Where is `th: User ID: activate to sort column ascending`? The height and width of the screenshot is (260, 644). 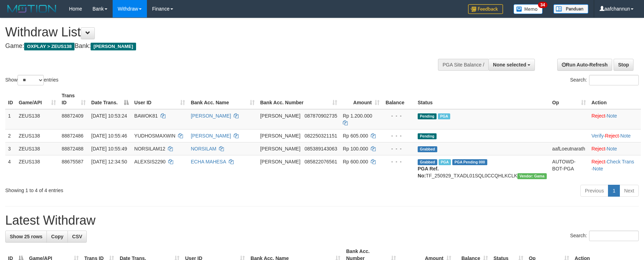
th: User ID: activate to sort column ascending is located at coordinates (160, 99).